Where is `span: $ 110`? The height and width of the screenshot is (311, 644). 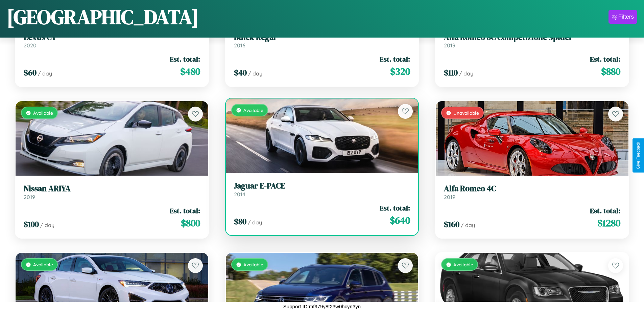
span: $ 110 is located at coordinates (450, 72).